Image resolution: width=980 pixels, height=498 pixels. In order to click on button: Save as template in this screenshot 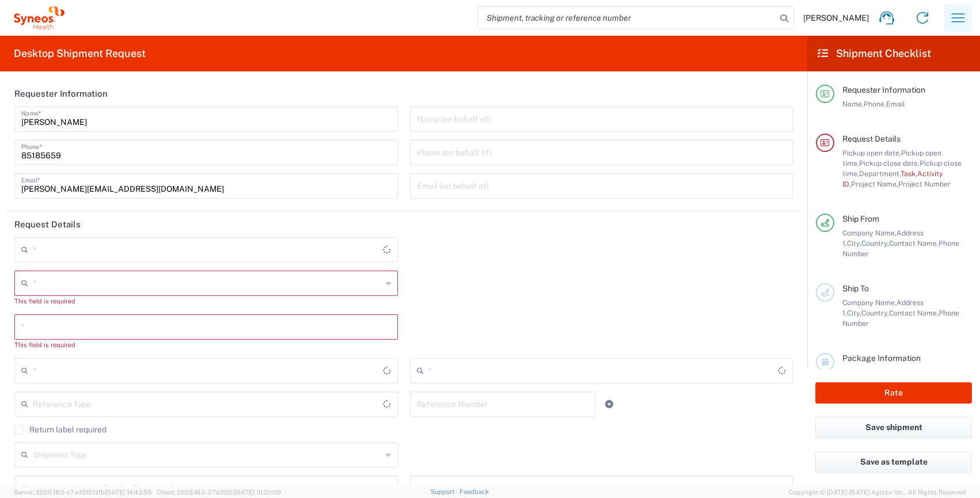, I will do `click(894, 461)`.